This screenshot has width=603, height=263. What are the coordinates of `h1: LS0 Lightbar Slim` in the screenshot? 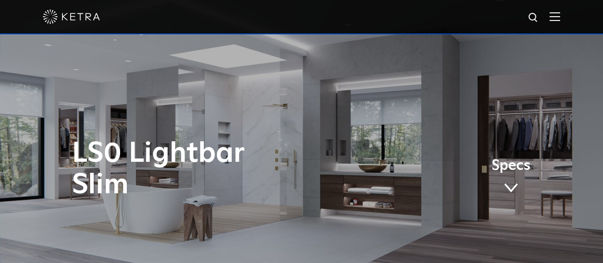 It's located at (206, 169).